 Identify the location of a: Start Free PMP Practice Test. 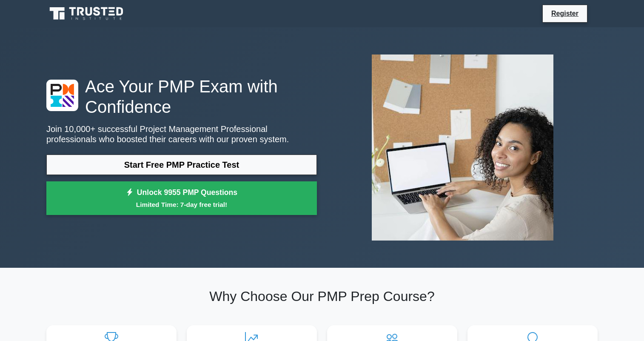
(182, 165).